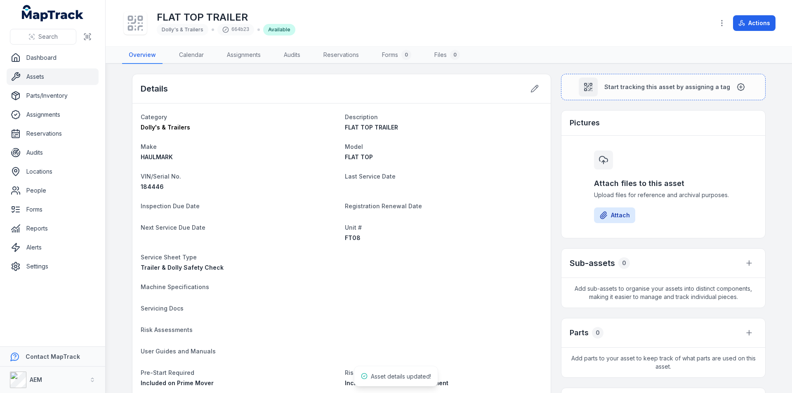 The width and height of the screenshot is (792, 393). Describe the element at coordinates (175, 287) in the screenshot. I see `span: Machine Specifications` at that location.